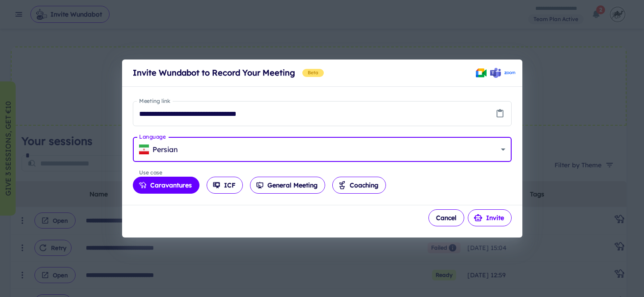 This screenshot has height=297, width=644. I want to click on label: Language, so click(152, 137).